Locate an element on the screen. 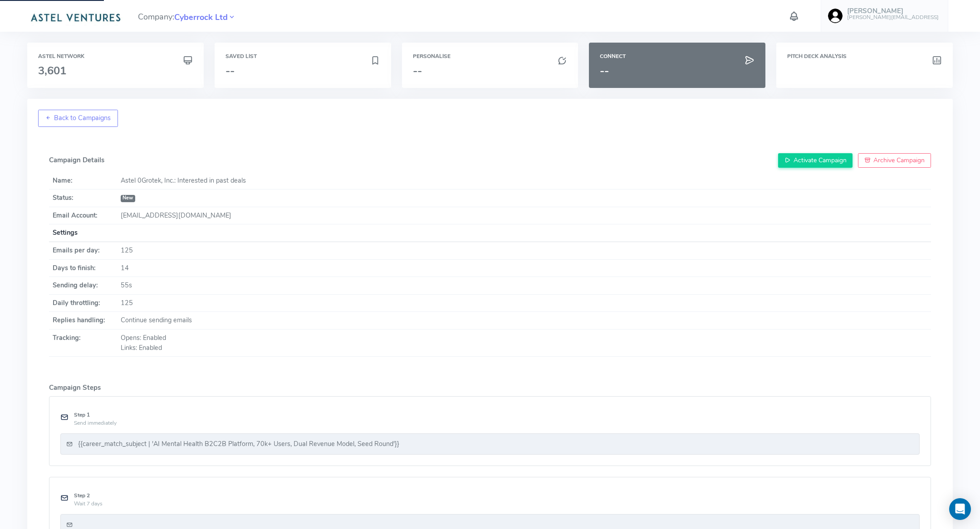 The width and height of the screenshot is (980, 529). th: Daily throttling: is located at coordinates (83, 303).